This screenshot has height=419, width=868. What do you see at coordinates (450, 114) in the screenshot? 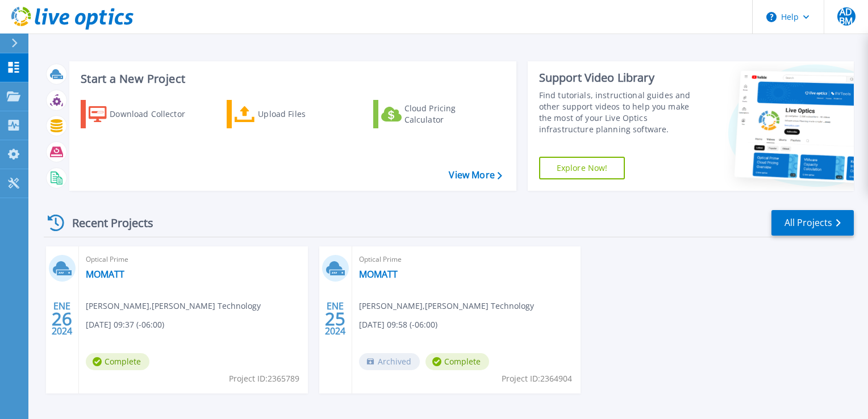
I see `div: Cloud Pricing Calculator` at bounding box center [450, 114].